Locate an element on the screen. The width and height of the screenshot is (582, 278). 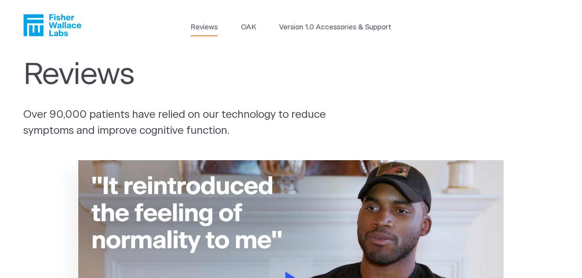
a: Version 1.0 Accessories & Support is located at coordinates (335, 28).